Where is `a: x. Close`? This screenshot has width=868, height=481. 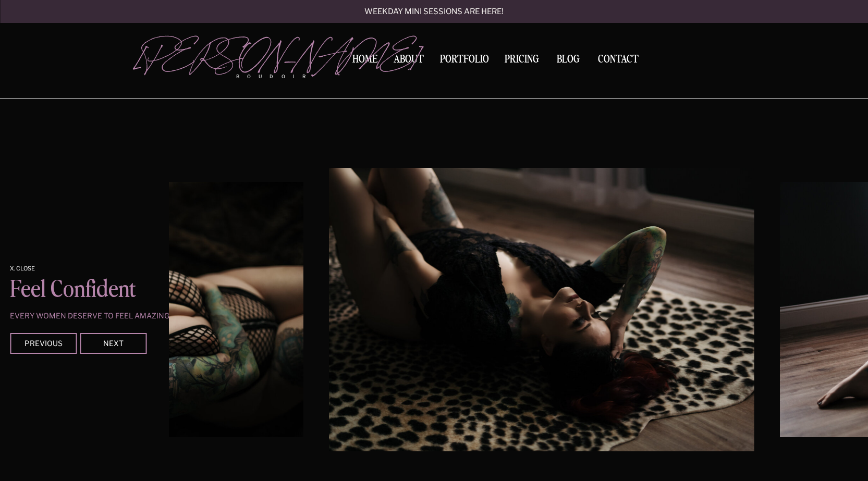 a: x. Close is located at coordinates (34, 269).